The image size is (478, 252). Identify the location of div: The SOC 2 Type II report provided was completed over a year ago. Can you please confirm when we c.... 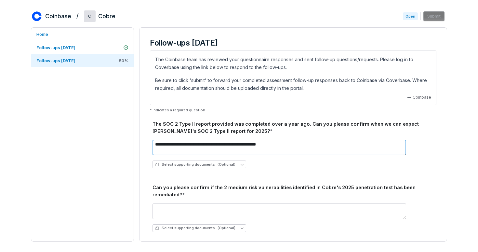
(293, 127).